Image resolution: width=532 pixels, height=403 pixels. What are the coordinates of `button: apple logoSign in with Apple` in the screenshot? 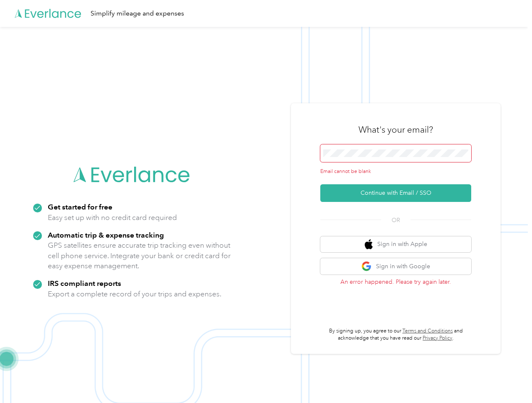 It's located at (396, 244).